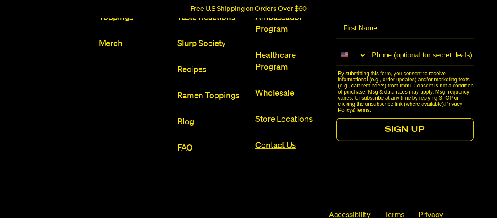 The image size is (497, 218). What do you see at coordinates (405, 130) in the screenshot?
I see `button: SIGN UP` at bounding box center [405, 130].